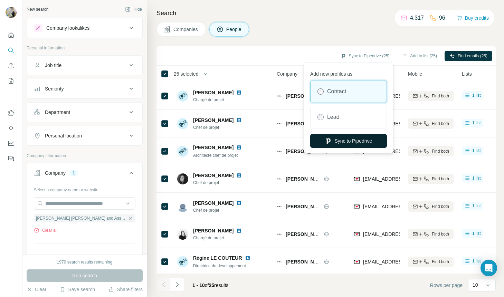  I want to click on span: Mobile, so click(415, 74).